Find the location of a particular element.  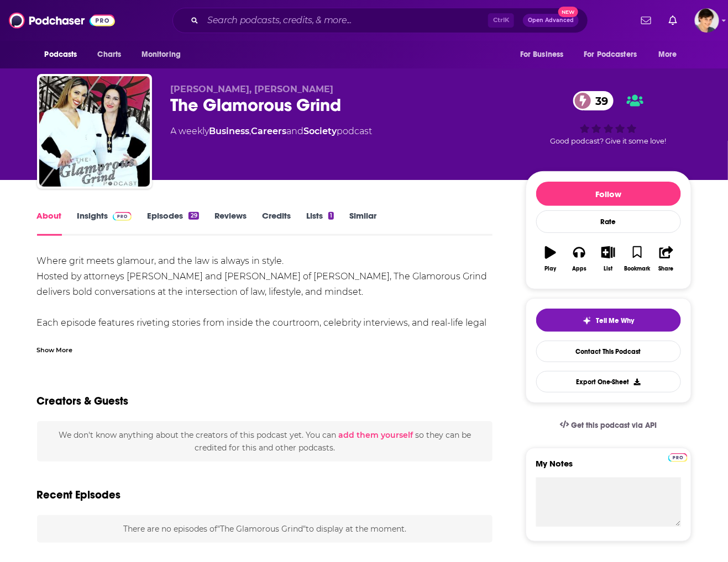

span: Get this podcast via API is located at coordinates (613, 426).